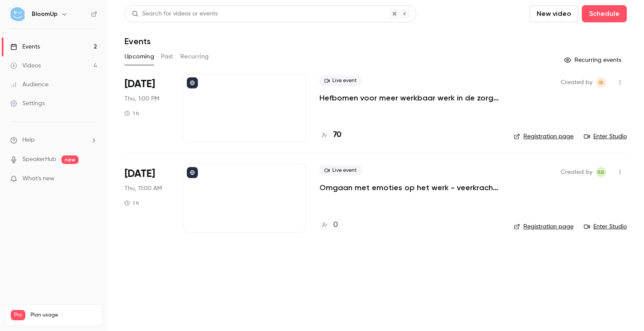  I want to click on div: Videos, so click(25, 66).